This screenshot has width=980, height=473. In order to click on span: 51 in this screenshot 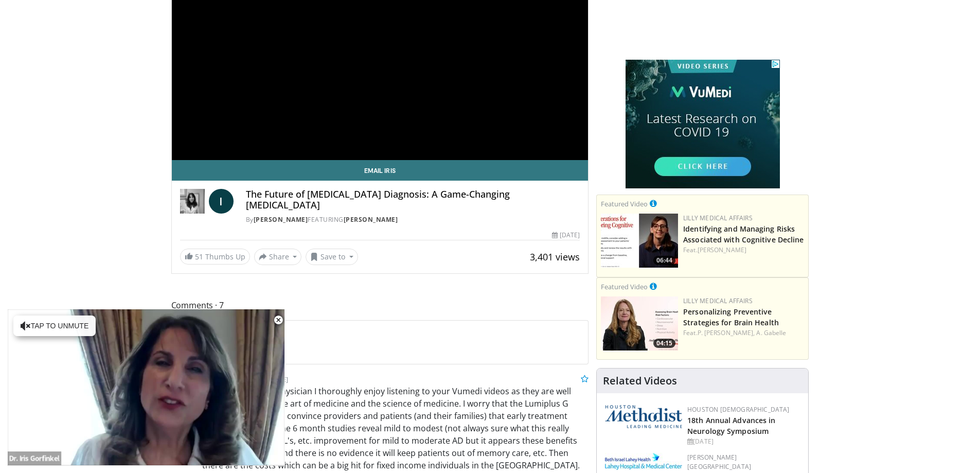, I will do `click(199, 256)`.